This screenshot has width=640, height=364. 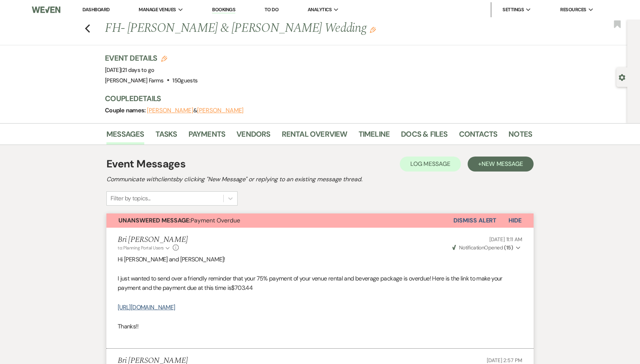 What do you see at coordinates (280, 221) in the screenshot?
I see `button: Unanswered Message:Payment Overdue` at bounding box center [280, 221].